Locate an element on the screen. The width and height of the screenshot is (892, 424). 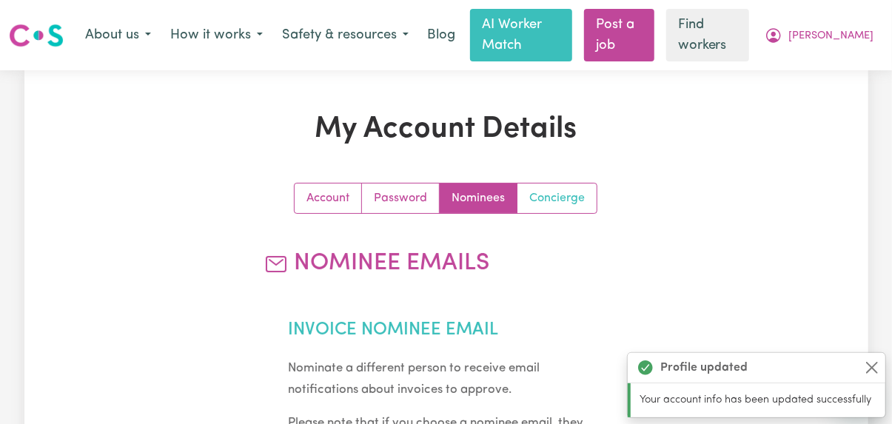
a: Careseekers logo is located at coordinates (36, 36).